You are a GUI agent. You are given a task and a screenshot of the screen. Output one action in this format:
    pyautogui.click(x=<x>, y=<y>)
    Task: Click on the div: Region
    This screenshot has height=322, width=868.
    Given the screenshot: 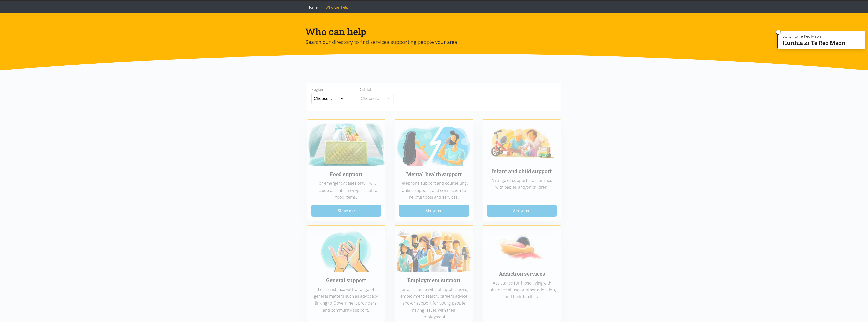 What is the action you would take?
    pyautogui.click(x=329, y=90)
    